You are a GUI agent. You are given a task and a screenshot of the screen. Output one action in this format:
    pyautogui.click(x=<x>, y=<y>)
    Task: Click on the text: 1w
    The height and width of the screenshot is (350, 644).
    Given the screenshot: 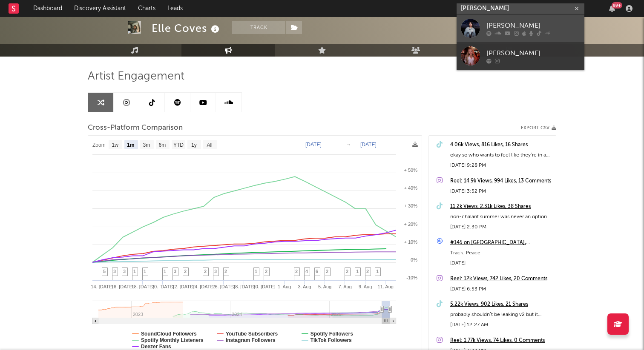 What is the action you would take?
    pyautogui.click(x=116, y=145)
    